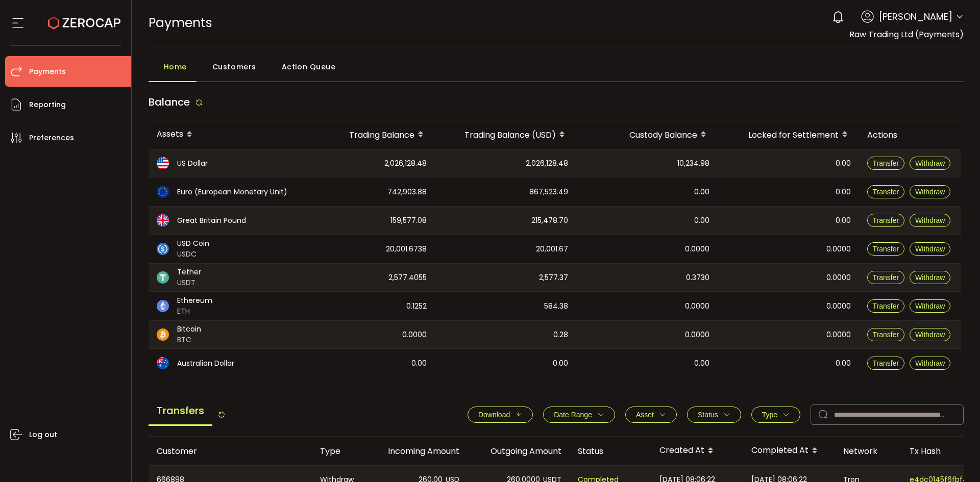  Describe the element at coordinates (163, 306) in the screenshot. I see `img: eth_portfolio.svg` at that location.